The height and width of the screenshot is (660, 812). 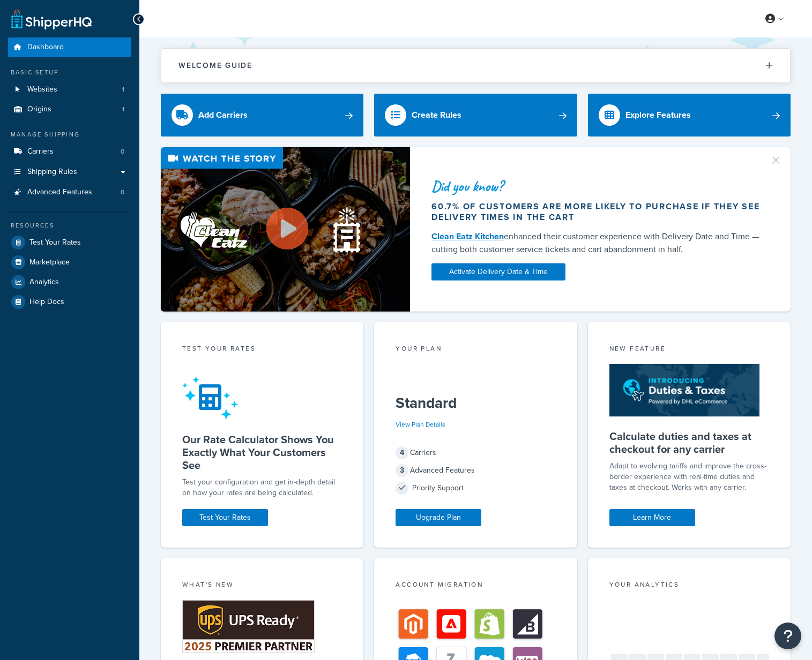 I want to click on h5: Calculate duties and taxes at checkout for any carrier, so click(x=689, y=442).